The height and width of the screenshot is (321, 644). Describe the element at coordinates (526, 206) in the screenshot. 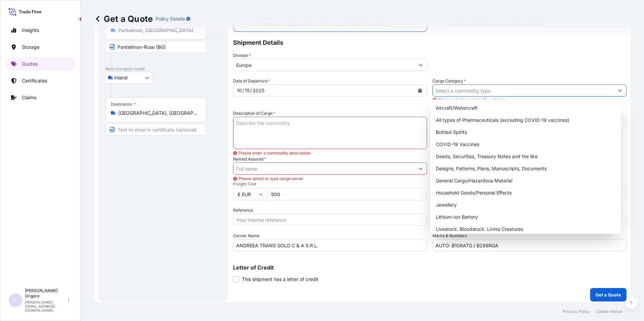

I see `div: Jewellery` at that location.